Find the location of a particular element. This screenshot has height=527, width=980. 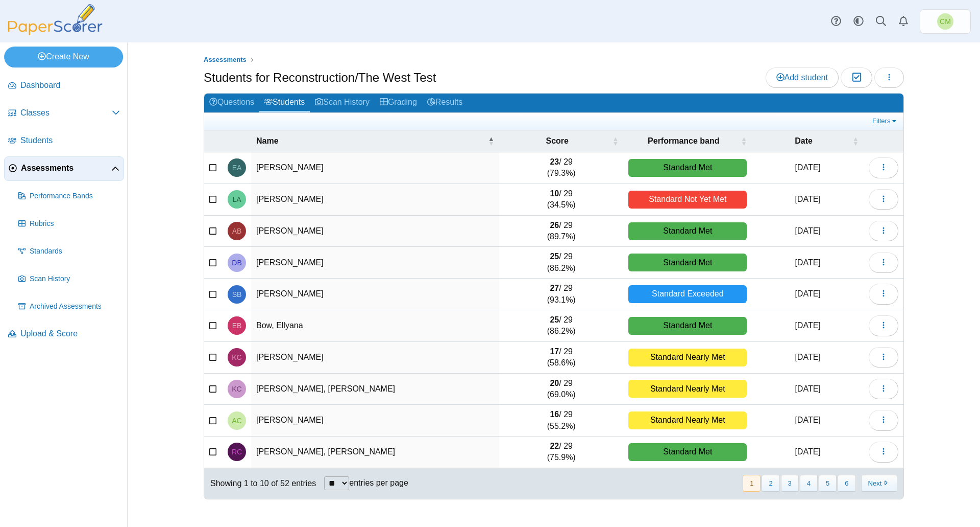

td: / 29 (34.5%) is located at coordinates (561, 200).